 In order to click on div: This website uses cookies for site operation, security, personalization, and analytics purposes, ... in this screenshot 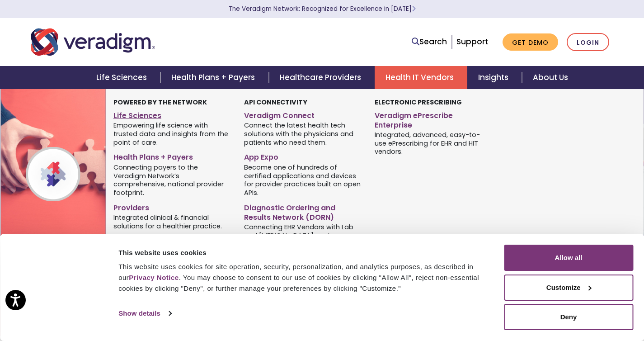, I will do `click(306, 278)`.